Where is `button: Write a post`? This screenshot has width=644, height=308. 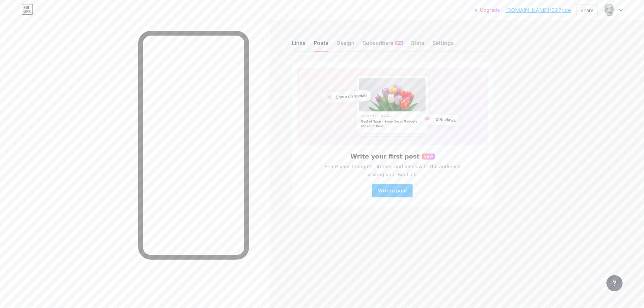 button: Write a post is located at coordinates (392, 191).